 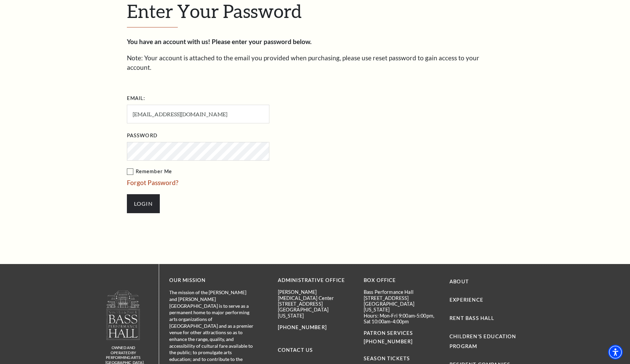 What do you see at coordinates (472, 318) in the screenshot?
I see `a: Rent Bass Hall` at bounding box center [472, 318].